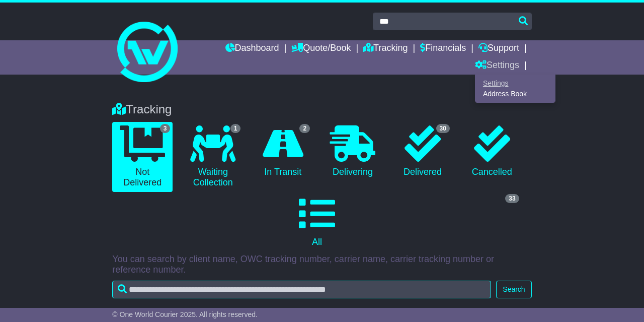 The width and height of the screenshot is (644, 322). What do you see at coordinates (353, 152) in the screenshot?
I see `a: Delivering` at bounding box center [353, 152].